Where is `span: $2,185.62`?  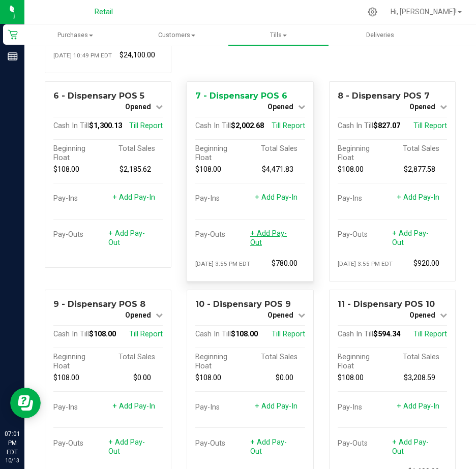
span: $2,185.62 is located at coordinates (135, 169).